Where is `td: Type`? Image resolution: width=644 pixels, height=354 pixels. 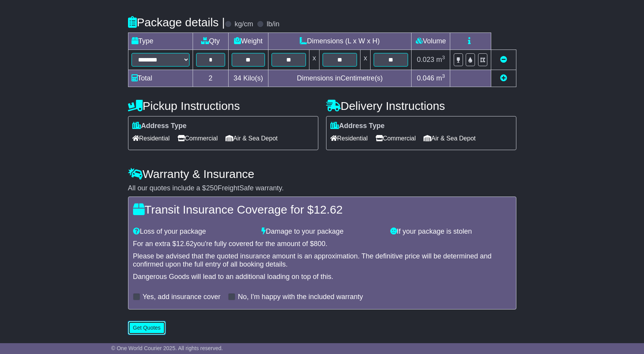 td: Type is located at coordinates (160, 41).